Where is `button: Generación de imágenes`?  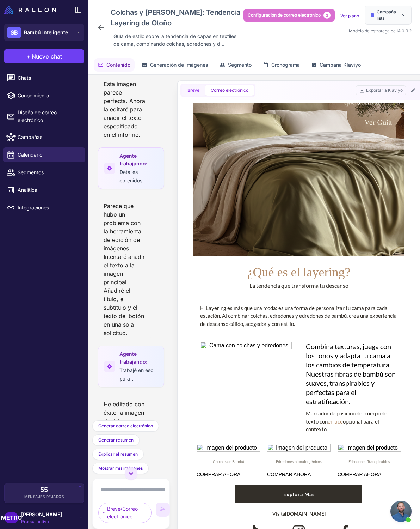 button: Generación de imágenes is located at coordinates (175, 65).